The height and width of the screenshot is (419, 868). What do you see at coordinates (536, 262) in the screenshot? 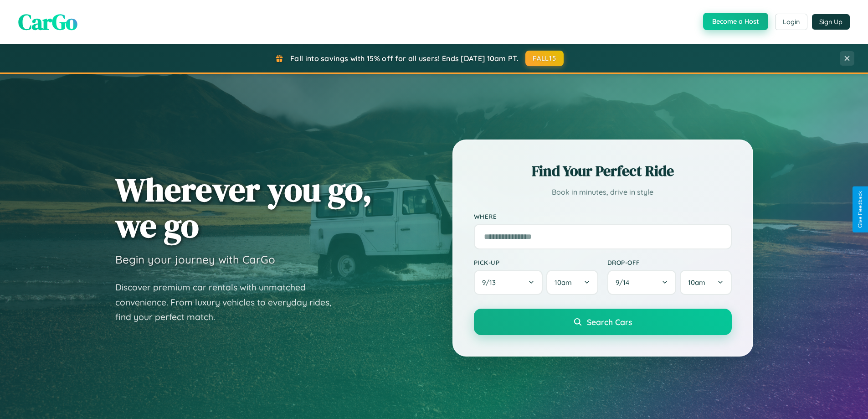
I see `label: Pick-up` at bounding box center [536, 262].